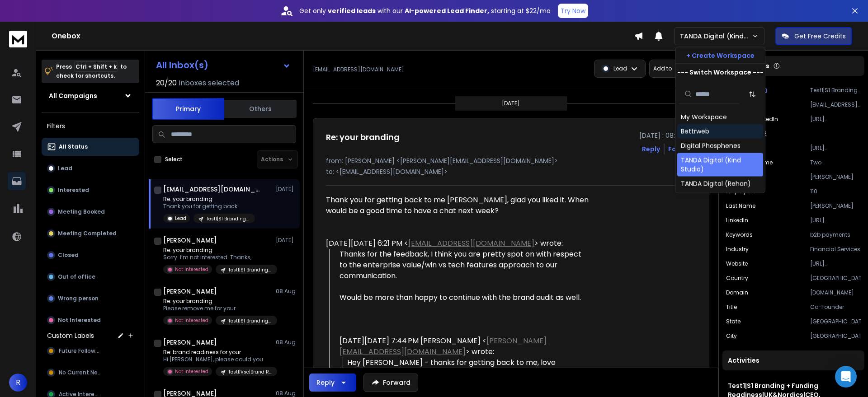 Image resolution: width=868 pixels, height=397 pixels. I want to click on p: Last Name, so click(740, 206).